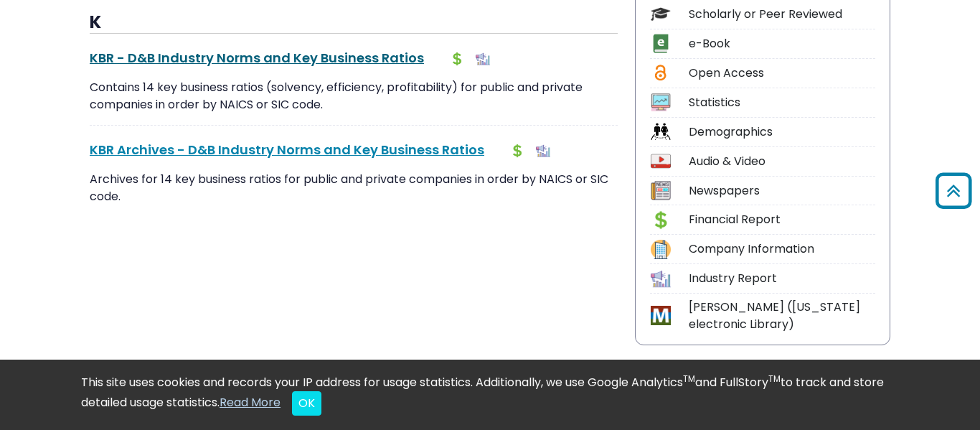  I want to click on div: Financial Report, so click(782, 220).